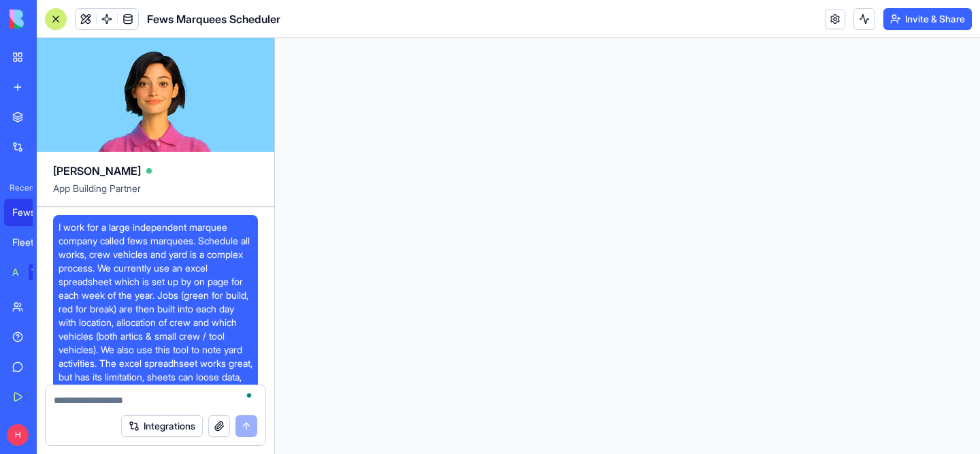 The image size is (980, 454). I want to click on span: Recent, so click(19, 188).